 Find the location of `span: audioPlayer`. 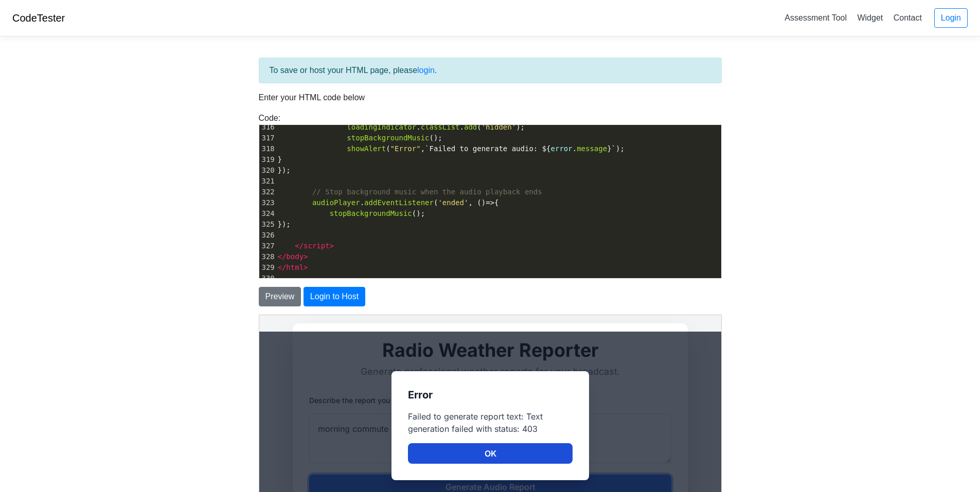

span: audioPlayer is located at coordinates (336, 203).